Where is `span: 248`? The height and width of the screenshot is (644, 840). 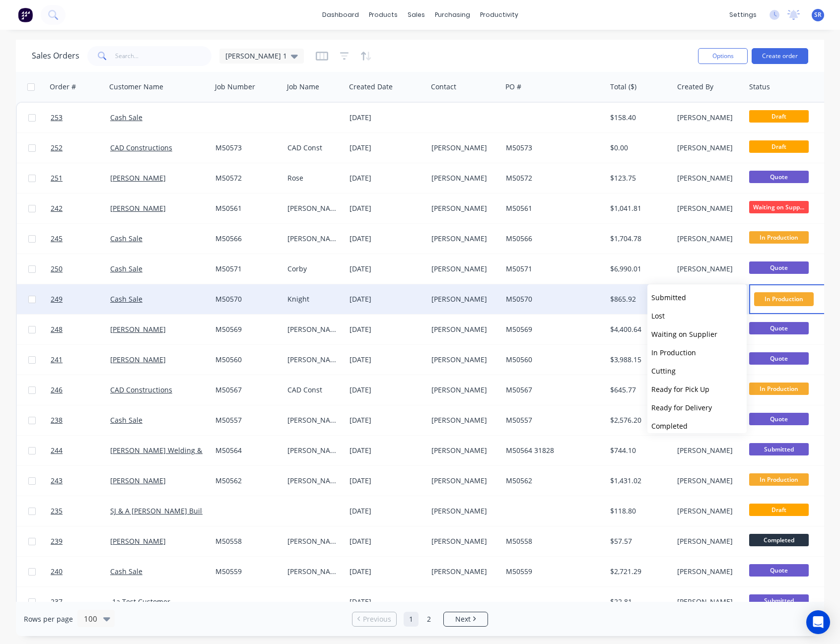
span: 248 is located at coordinates (56, 329).